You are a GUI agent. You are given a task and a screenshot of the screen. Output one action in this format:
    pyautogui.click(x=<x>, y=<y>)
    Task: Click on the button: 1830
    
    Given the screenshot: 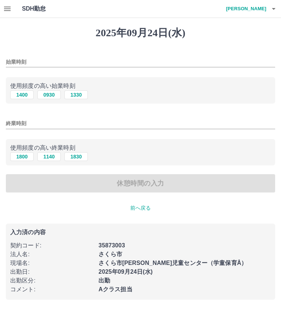 What is the action you would take?
    pyautogui.click(x=76, y=157)
    